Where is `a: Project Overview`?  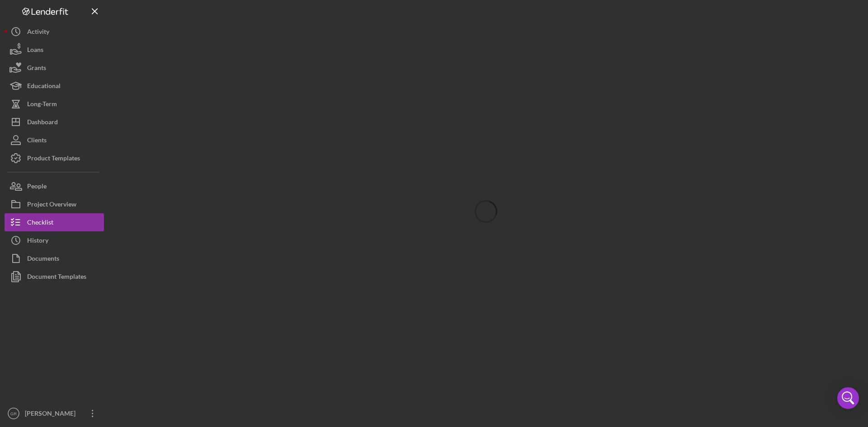
a: Project Overview is located at coordinates (54, 205).